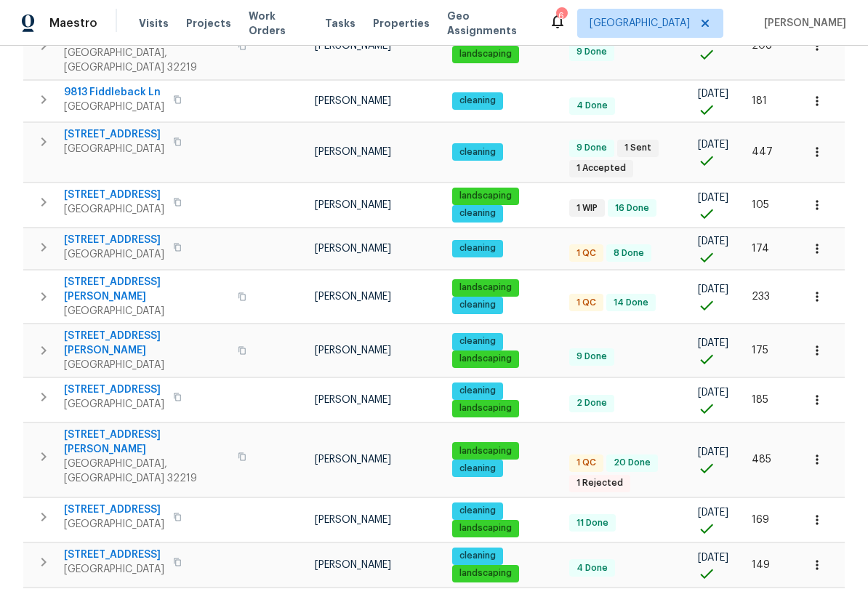  Describe the element at coordinates (592, 402) in the screenshot. I see `span: 2 Done` at that location.